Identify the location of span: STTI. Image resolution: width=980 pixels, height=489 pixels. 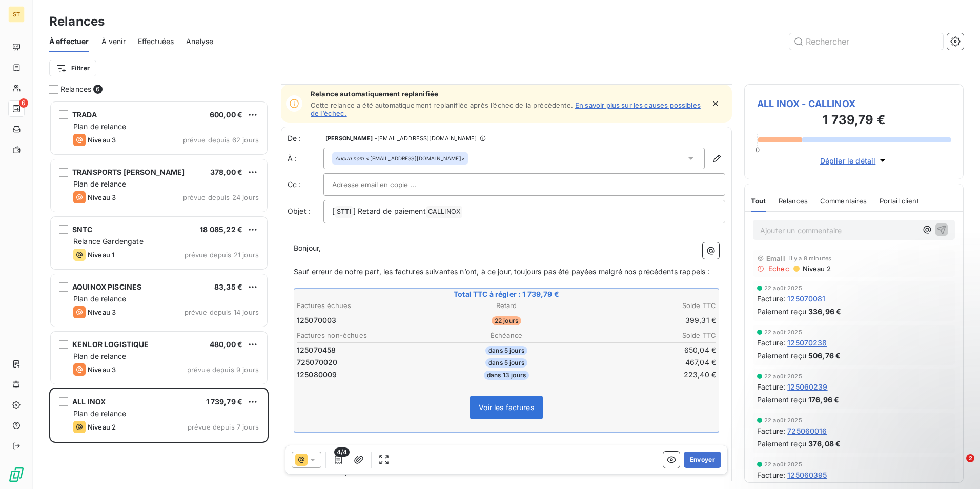
(344, 211).